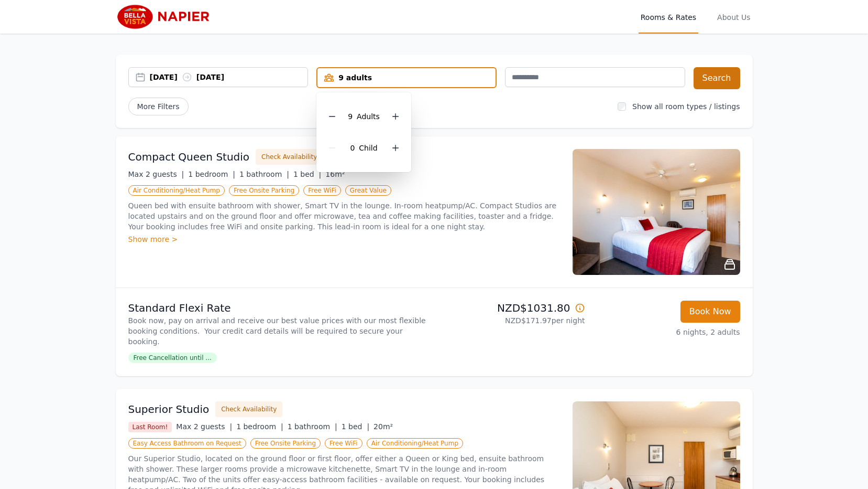 This screenshot has width=868, height=489. Describe the element at coordinates (717, 78) in the screenshot. I see `button: Search` at that location.